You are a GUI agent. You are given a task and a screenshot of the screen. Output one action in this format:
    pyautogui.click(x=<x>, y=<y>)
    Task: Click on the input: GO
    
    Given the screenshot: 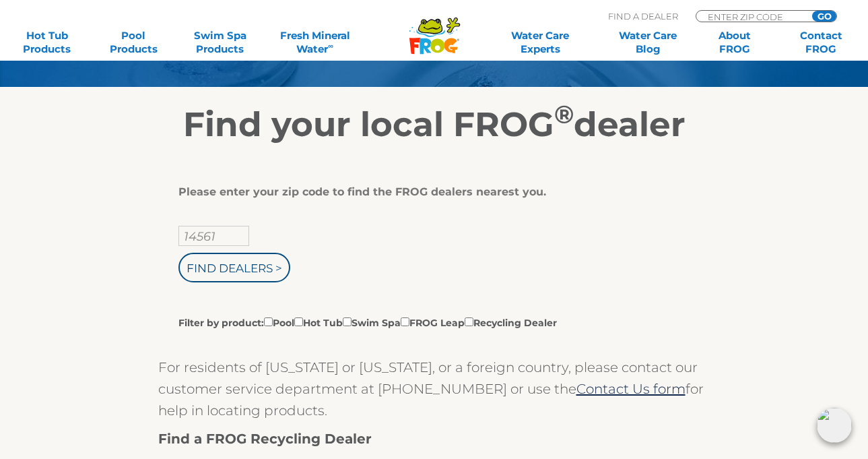 What is the action you would take?
    pyautogui.click(x=824, y=16)
    